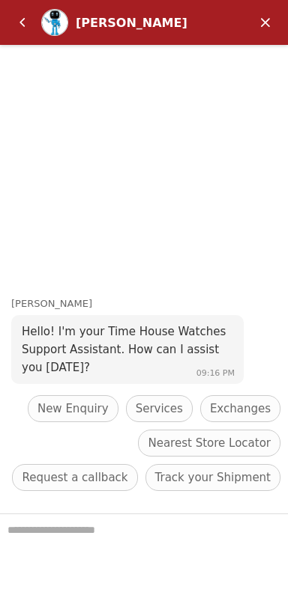 The width and height of the screenshot is (288, 589). I want to click on img: Profile picture of Zoe, so click(55, 22).